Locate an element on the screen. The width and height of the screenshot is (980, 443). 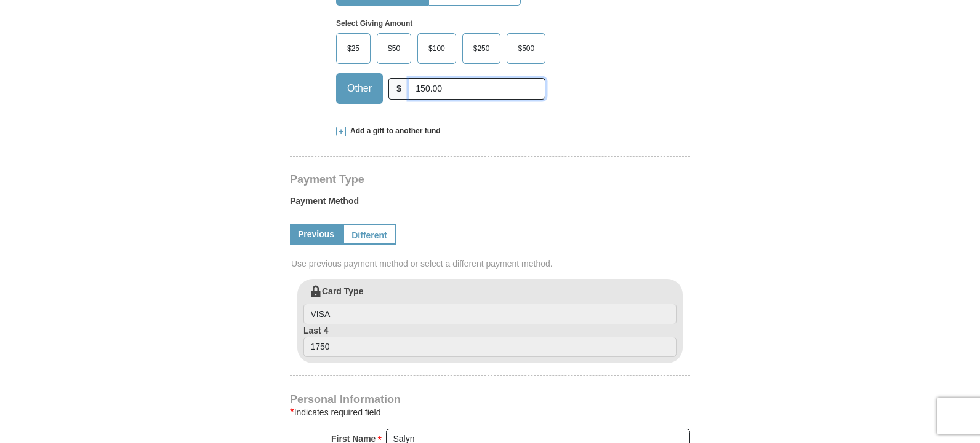
a: Different is located at coordinates (369, 235).